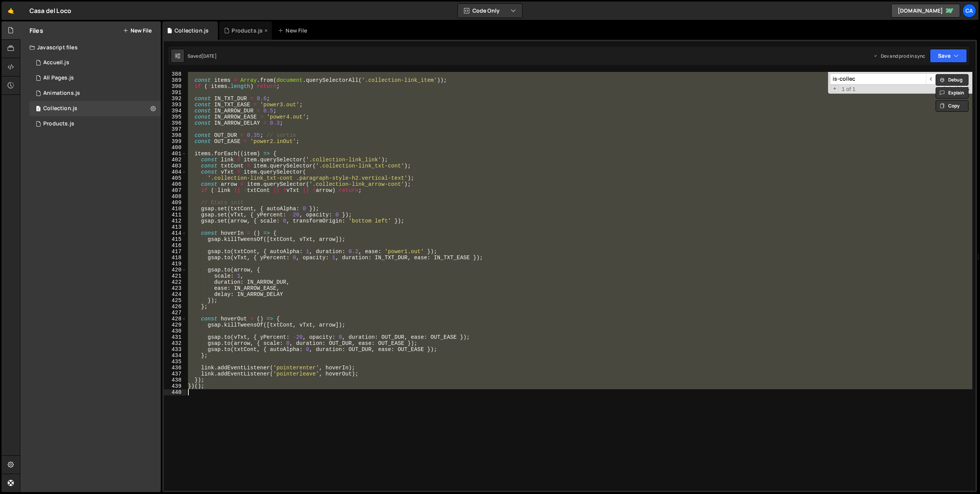 The height and width of the screenshot is (494, 980). I want to click on div: 425, so click(175, 301).